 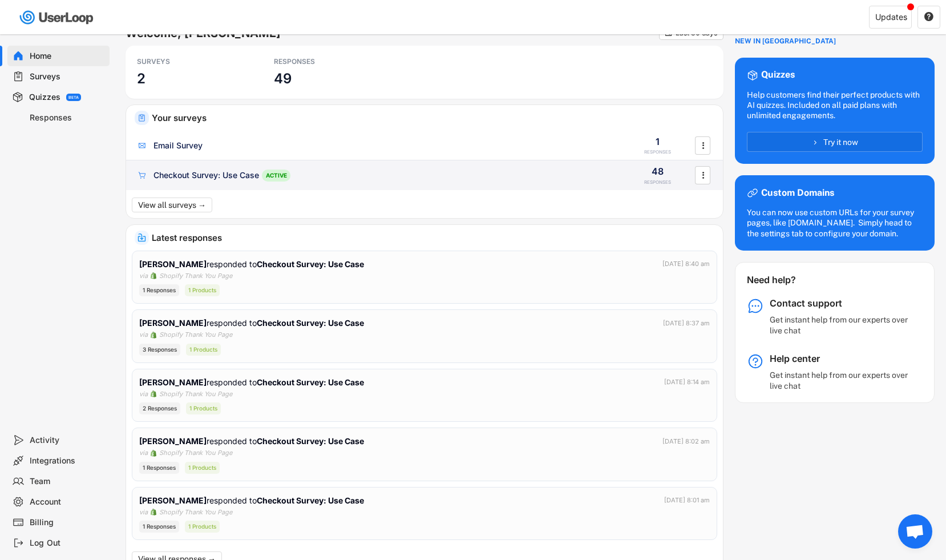 What do you see at coordinates (657, 171) in the screenshot?
I see `div: 48` at bounding box center [657, 171].